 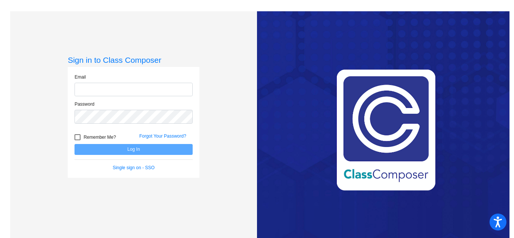 I want to click on h3: Sign in to Class Composer, so click(x=133, y=60).